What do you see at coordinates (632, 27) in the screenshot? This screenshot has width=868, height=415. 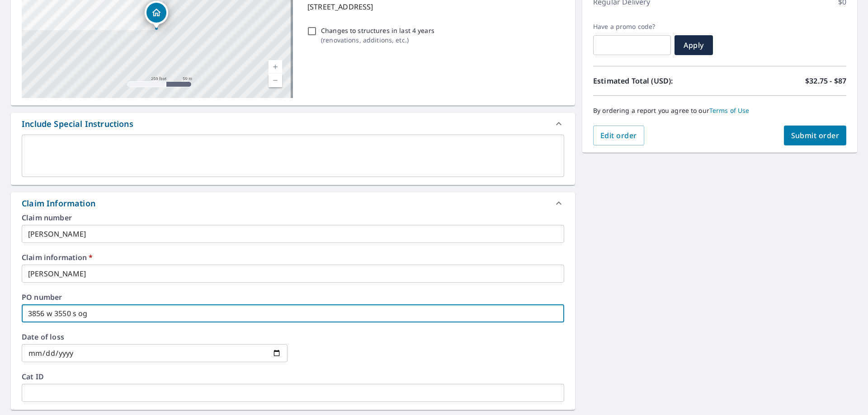 I see `label: Have a promo code?` at bounding box center [632, 27].